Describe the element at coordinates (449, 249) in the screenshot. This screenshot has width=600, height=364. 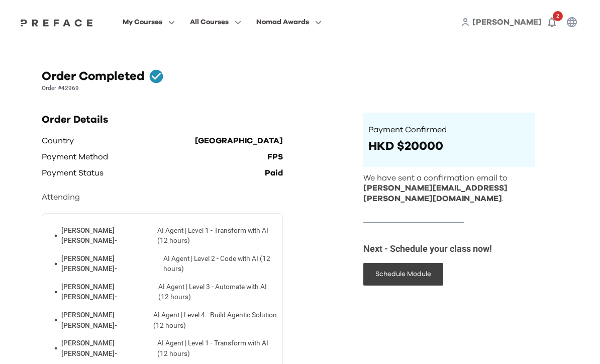
I see `p: Next - Schedule your class now!` at that location.